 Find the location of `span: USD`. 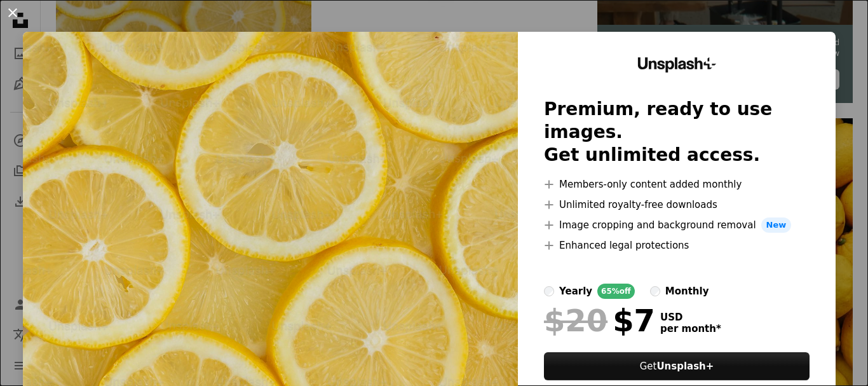

span: USD is located at coordinates (691, 317).